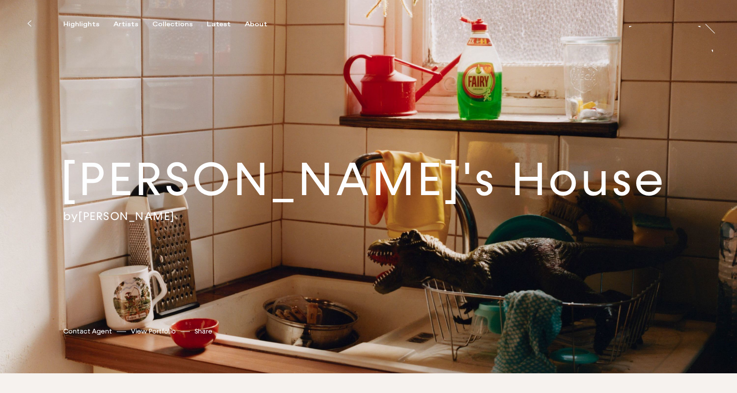 This screenshot has width=737, height=393. Describe the element at coordinates (81, 24) in the screenshot. I see `div: Highlights` at that location.